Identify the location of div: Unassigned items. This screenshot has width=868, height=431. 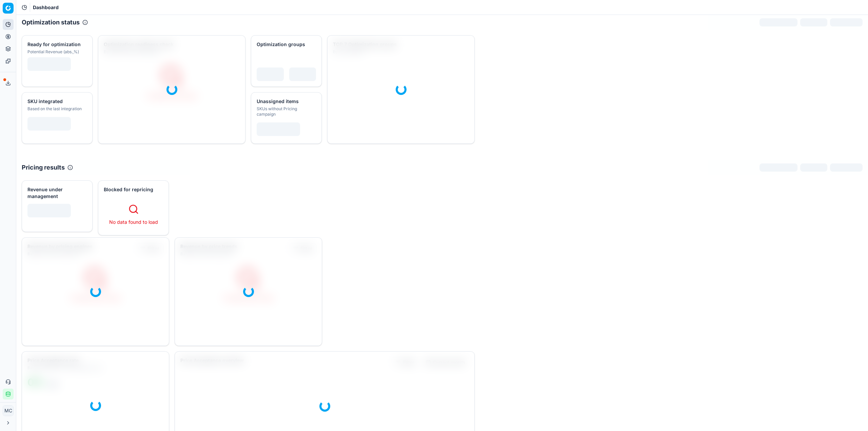
(285, 101).